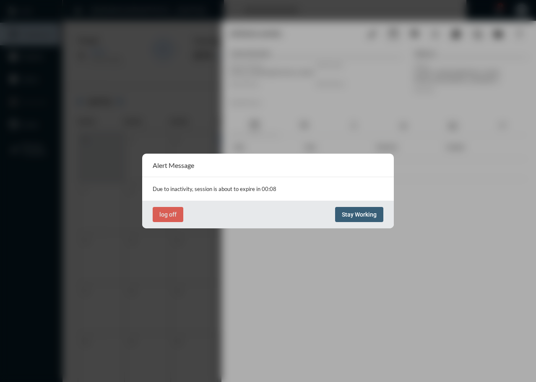 Image resolution: width=536 pixels, height=382 pixels. Describe the element at coordinates (268, 189) in the screenshot. I see `p: Due to inactivity, session is about to expire in 00:08` at that location.